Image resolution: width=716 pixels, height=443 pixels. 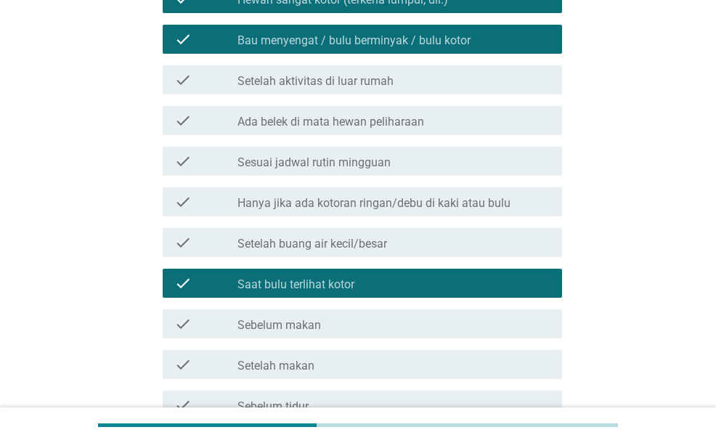 What do you see at coordinates (374, 203) in the screenshot?
I see `label: Hanya jika ada kotoran ringan/debu di kaki atau bulu` at bounding box center [374, 203].